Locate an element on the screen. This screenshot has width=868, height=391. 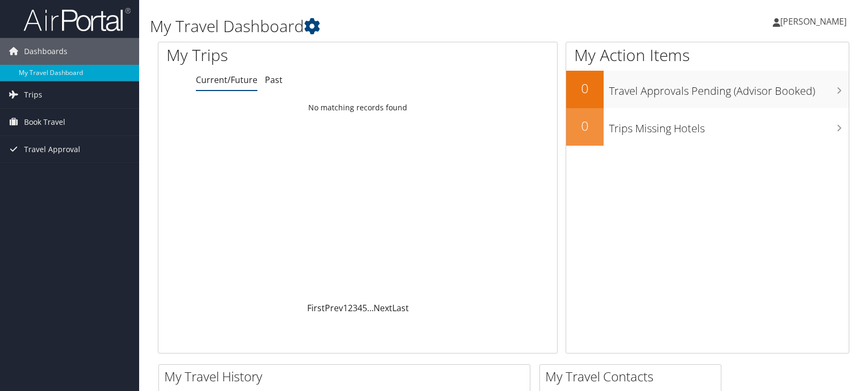
h3: Travel Approvals Pending (Advisor Booked) is located at coordinates (729, 89).